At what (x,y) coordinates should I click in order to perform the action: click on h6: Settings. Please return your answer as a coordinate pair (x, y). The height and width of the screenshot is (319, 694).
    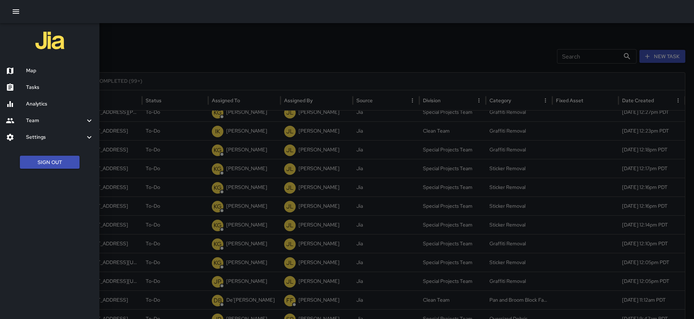
    Looking at the image, I should click on (55, 137).